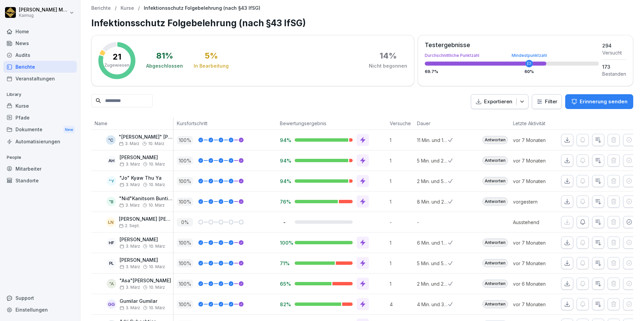 The width and height of the screenshot is (644, 321). What do you see at coordinates (185, 222) in the screenshot?
I see `p: 0 %` at bounding box center [185, 222].